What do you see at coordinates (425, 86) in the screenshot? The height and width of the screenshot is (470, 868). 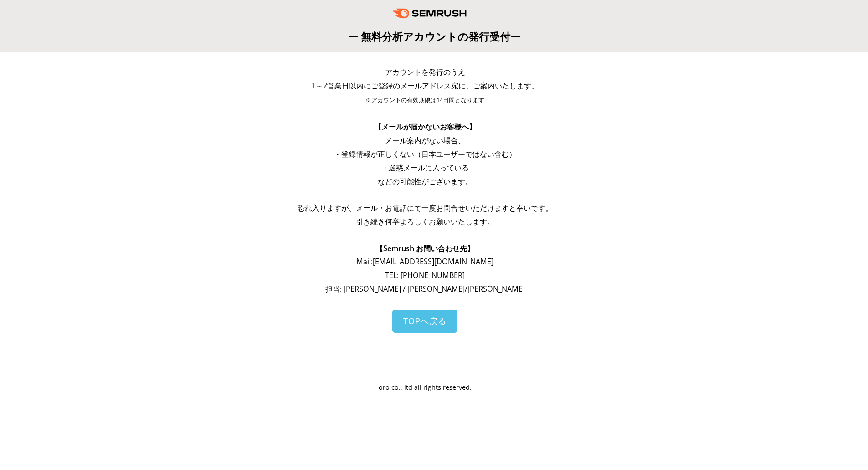 I see `span: 1～2営業日以内にご登録のメールアドレス宛に、ご案内いたします。` at bounding box center [425, 86].